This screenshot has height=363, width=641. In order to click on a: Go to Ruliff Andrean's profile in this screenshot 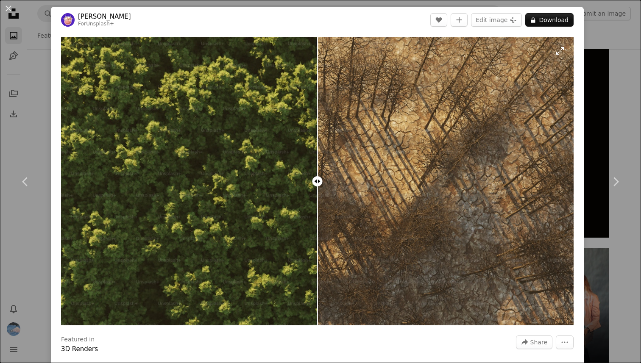, I will do `click(68, 20)`.